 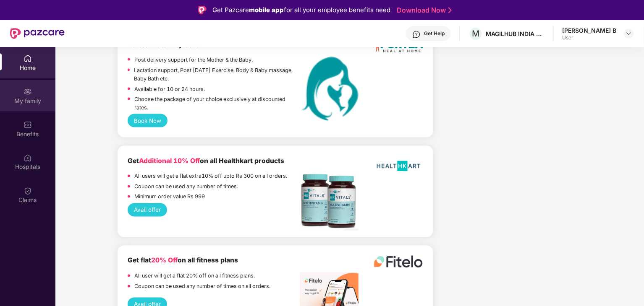 What do you see at coordinates (28, 191) in the screenshot?
I see `img: svg+xml;base64,PHN2ZyBpZD0iQ2xhaW0iIHhtbG5zPSJodHRwOi8vd3d3LnczLm9yZy8yMDAwL3N2ZyIgd2lkdGg9IjIwIi...` at bounding box center [28, 191].